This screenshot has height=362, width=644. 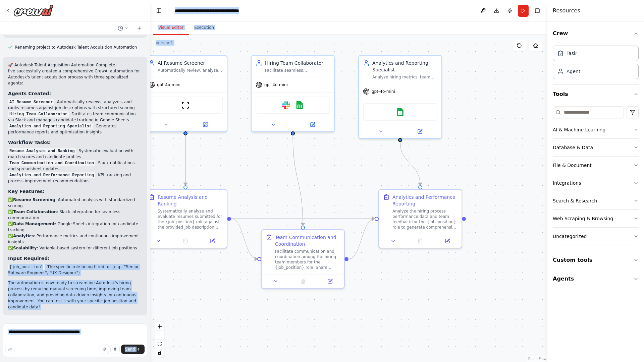 I want to click on strong: Scalability, so click(x=25, y=248).